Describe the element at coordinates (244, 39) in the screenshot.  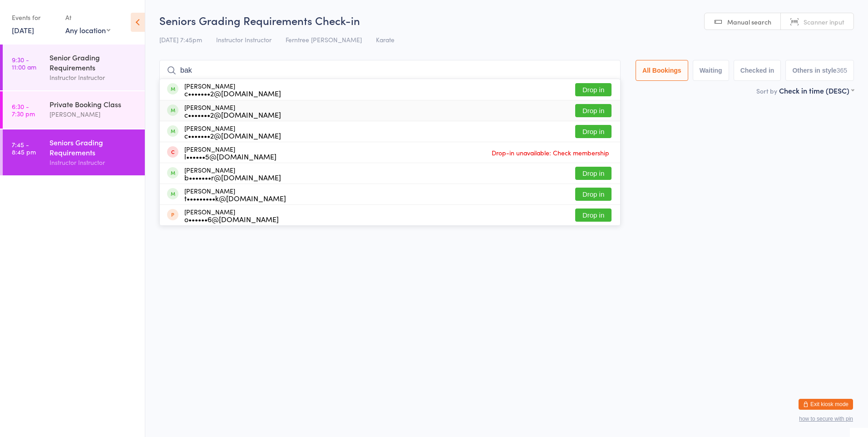
I see `span: Instructor Instructor` at that location.